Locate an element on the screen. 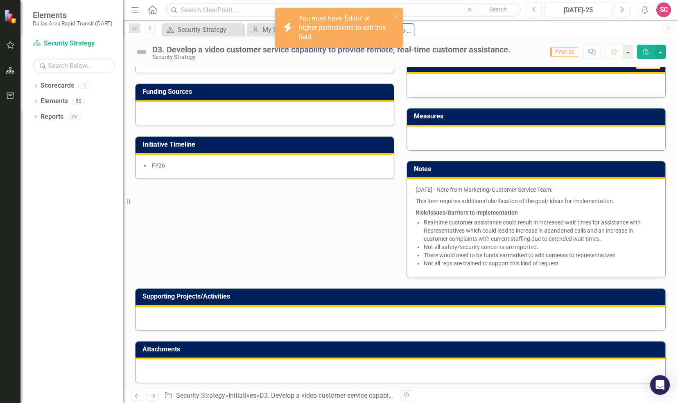 Image resolution: width=678 pixels, height=403 pixels. small: Dallas Area Rapid Transit (DART) is located at coordinates (72, 23).